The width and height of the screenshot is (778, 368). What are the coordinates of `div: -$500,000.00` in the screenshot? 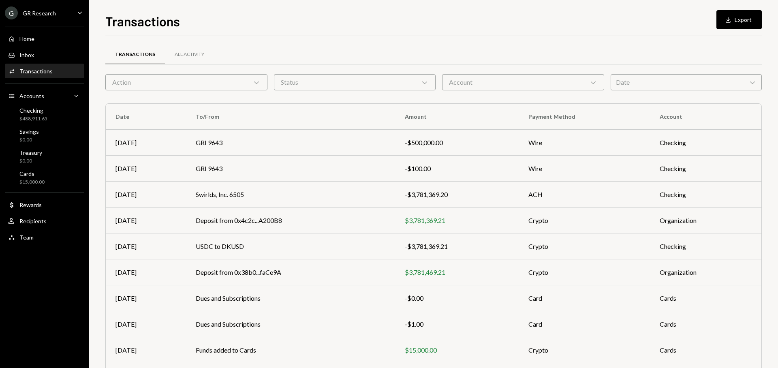 It's located at (456, 143).